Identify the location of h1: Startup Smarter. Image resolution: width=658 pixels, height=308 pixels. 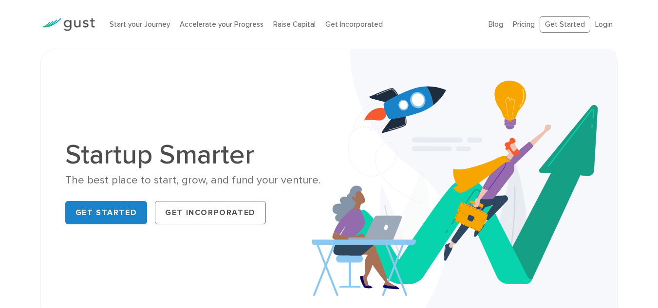
(193, 155).